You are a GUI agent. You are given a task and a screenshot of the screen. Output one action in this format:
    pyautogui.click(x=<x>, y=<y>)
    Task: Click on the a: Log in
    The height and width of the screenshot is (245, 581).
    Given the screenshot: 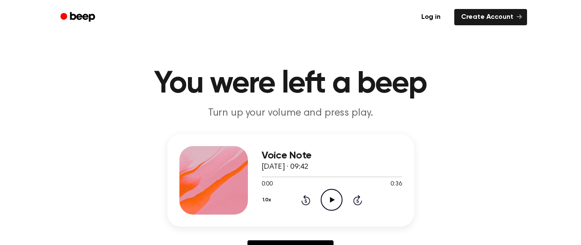 What is the action you would take?
    pyautogui.click(x=431, y=17)
    